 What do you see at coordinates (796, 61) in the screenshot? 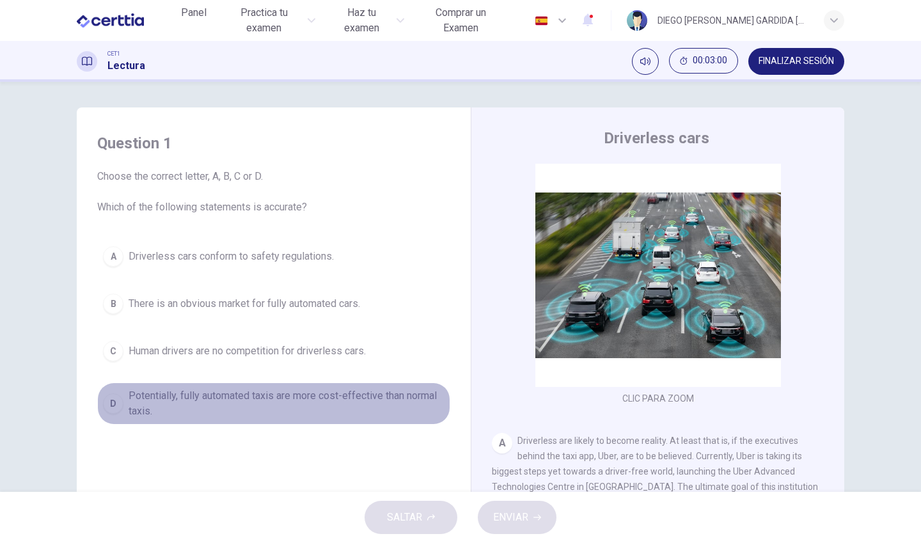
I see `button: FINALIZAR SESIÓN` at bounding box center [796, 61].